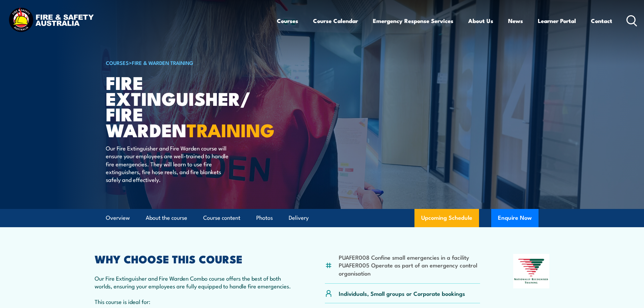 This screenshot has width=644, height=308. Describe the element at coordinates (602, 21) in the screenshot. I see `a: Contact` at that location.